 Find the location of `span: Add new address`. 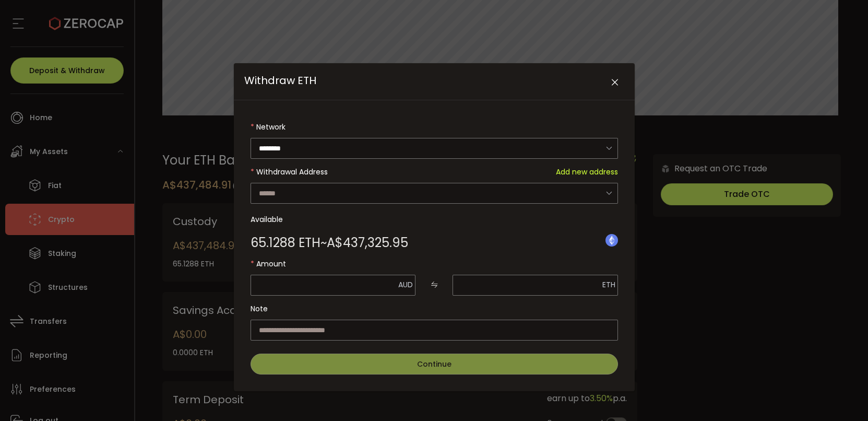

span: Add new address is located at coordinates (587, 172).